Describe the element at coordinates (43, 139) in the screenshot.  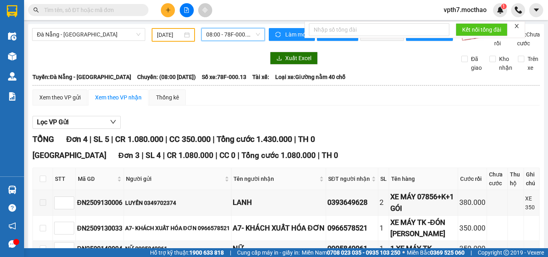
I see `span: TỔNG` at that location.